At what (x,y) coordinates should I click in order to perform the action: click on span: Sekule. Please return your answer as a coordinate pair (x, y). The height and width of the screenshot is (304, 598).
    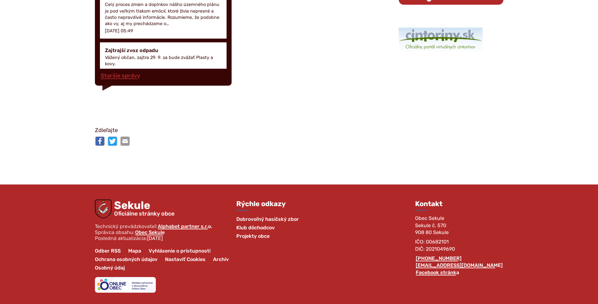
    Looking at the image, I should click on (143, 209).